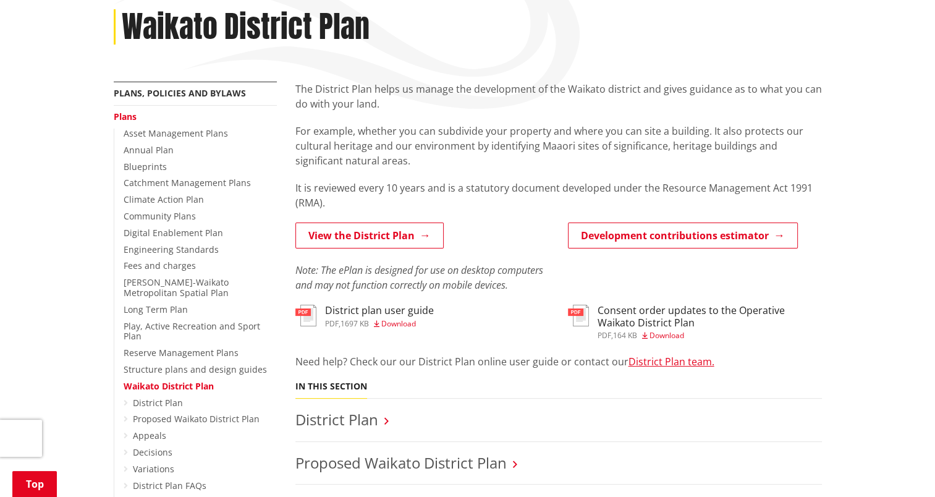 The height and width of the screenshot is (497, 935). I want to click on a: Development contributions estimator, so click(683, 236).